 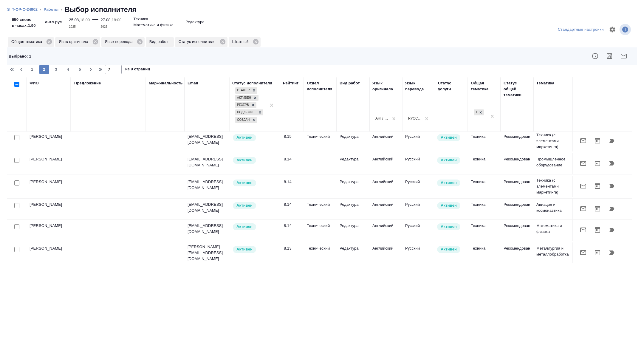 What do you see at coordinates (242, 42) in the screenshot?
I see `p: Штатный` at bounding box center [242, 42].